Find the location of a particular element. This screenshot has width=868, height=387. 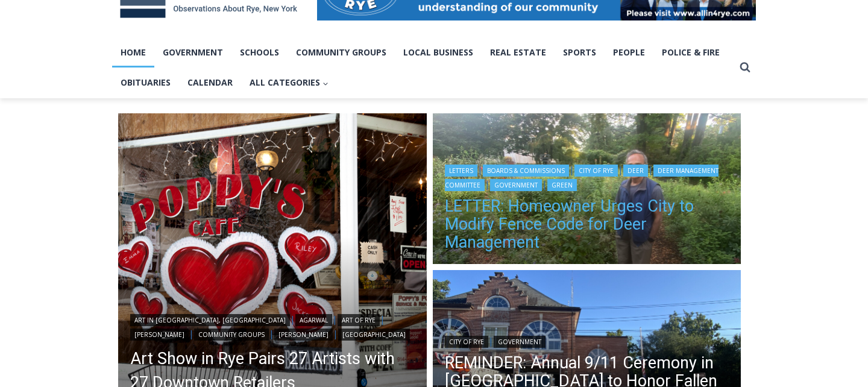

a: Police & Fire is located at coordinates (691, 52).